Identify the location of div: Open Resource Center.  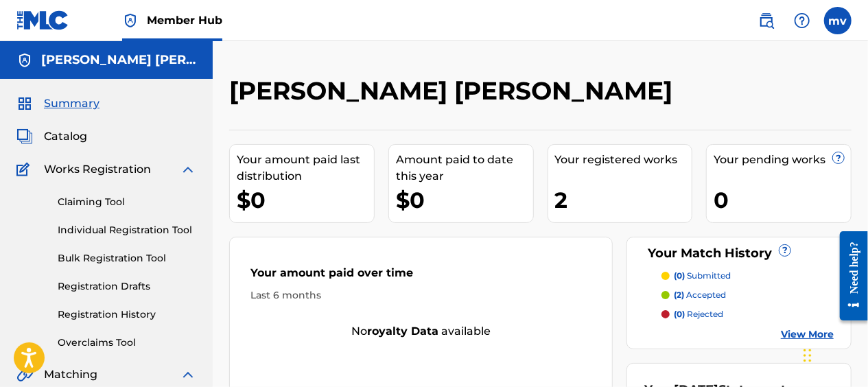
(24, 55).